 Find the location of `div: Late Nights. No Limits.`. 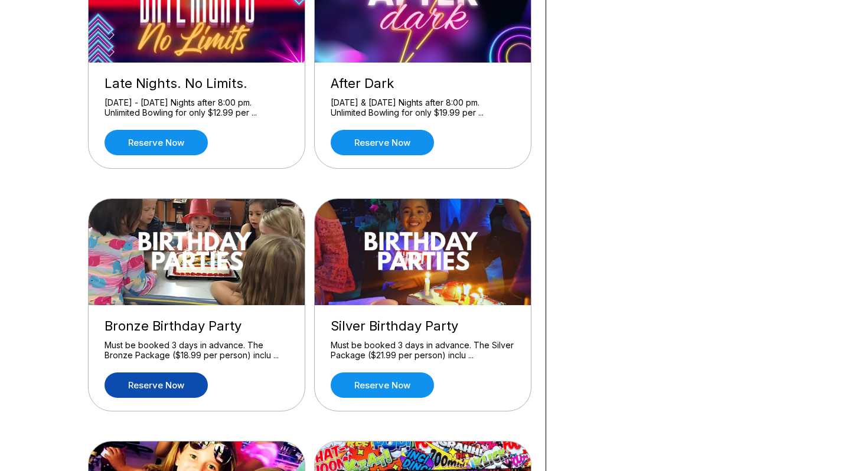

div: Late Nights. No Limits. is located at coordinates (196, 83).